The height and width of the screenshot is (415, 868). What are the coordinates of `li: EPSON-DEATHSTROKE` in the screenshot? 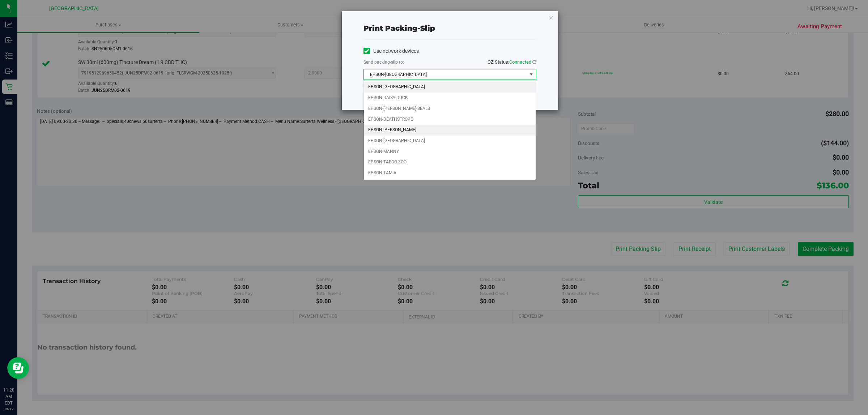 It's located at (449, 119).